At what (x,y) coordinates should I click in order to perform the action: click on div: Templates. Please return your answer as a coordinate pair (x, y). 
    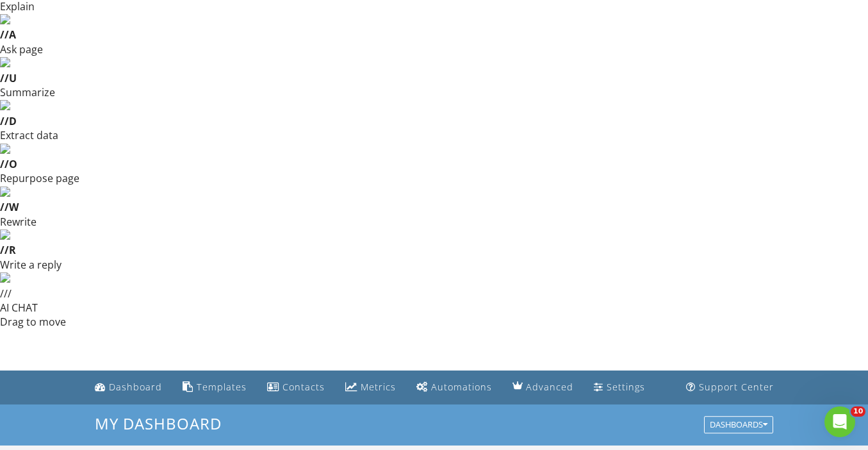
    Looking at the image, I should click on (221, 387).